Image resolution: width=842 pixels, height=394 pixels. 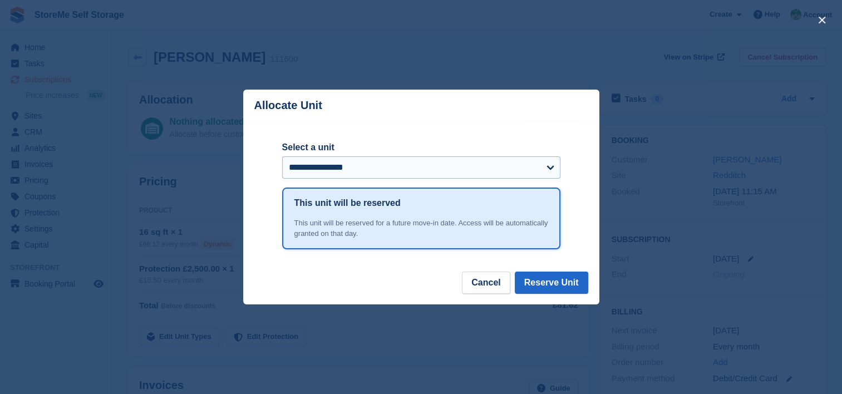 What do you see at coordinates (486, 283) in the screenshot?
I see `button: Cancel` at bounding box center [486, 283].